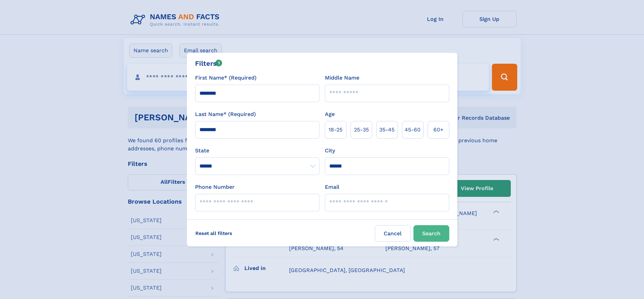 The width and height of the screenshot is (644, 299). What do you see at coordinates (335, 130) in the screenshot?
I see `span: 18‑25` at bounding box center [335, 130].